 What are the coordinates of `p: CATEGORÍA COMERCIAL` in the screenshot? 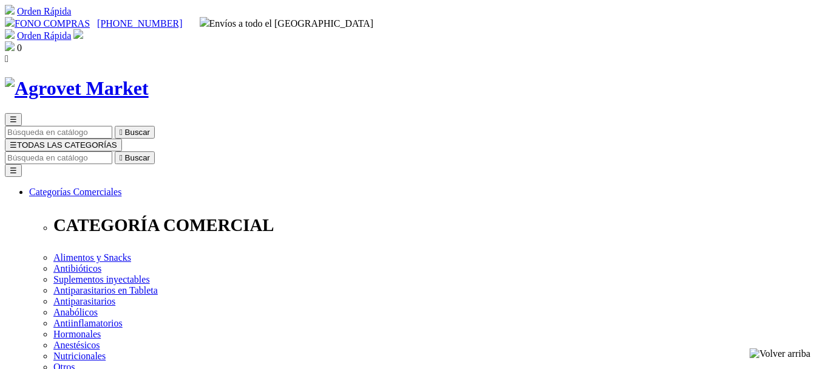 It's located at (434, 225).